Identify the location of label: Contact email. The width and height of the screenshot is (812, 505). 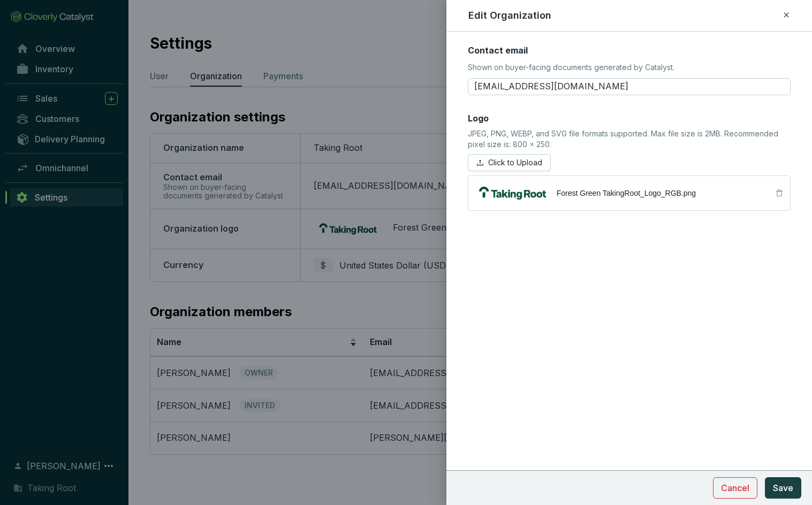
(498, 50).